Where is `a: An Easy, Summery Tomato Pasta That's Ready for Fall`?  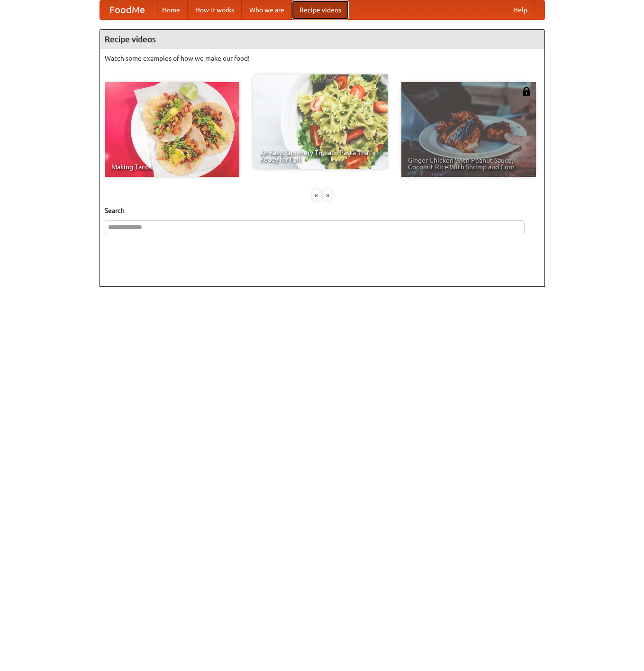 a: An Easy, Summery Tomato Pasta That's Ready for Fall is located at coordinates (321, 122).